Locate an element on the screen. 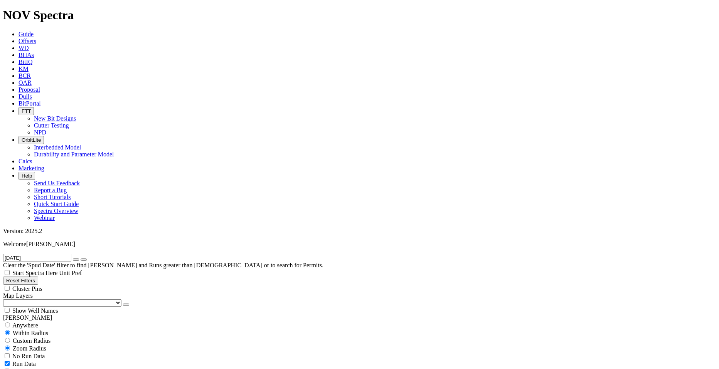 This screenshot has width=719, height=369. a: Interbedded Model is located at coordinates (57, 147).